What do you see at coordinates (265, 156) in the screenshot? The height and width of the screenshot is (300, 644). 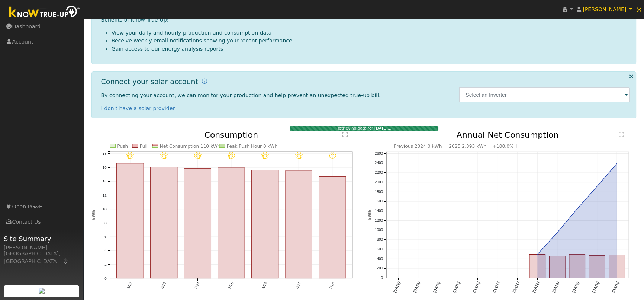 I see `i: 8/26 - Clear` at bounding box center [265, 156].